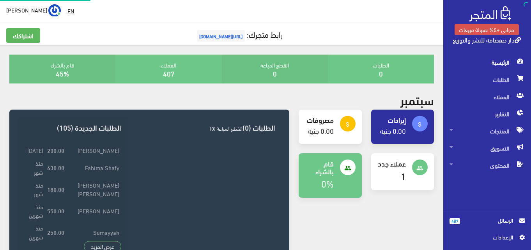  Describe the element at coordinates (56, 150) in the screenshot. I see `strong: 200.00` at that location.